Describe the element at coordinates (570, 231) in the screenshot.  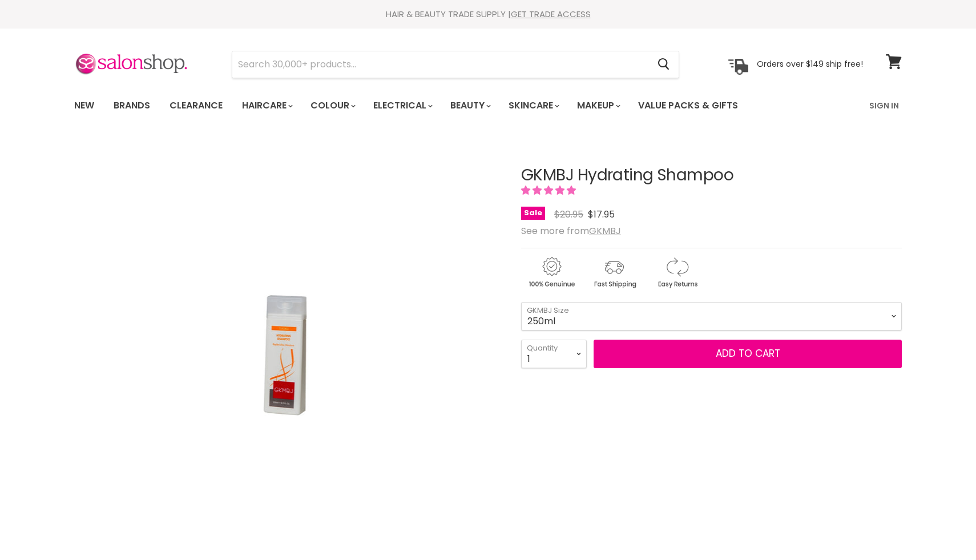
I see `span: See more from` at that location.